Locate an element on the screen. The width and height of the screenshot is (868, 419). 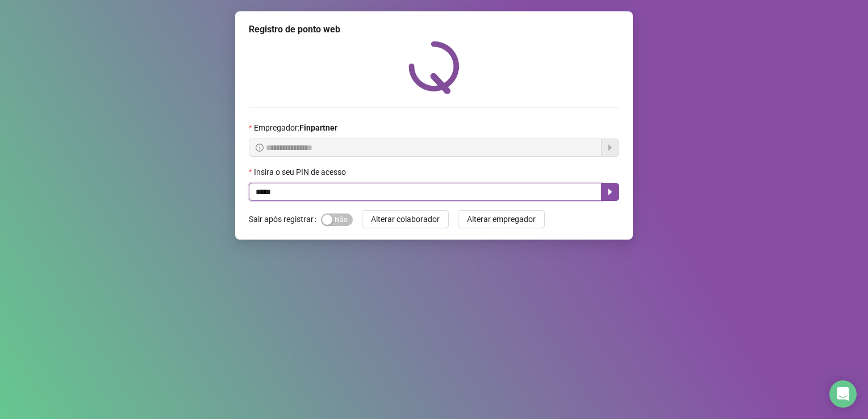
div: Open Intercom Messenger is located at coordinates (842, 394).